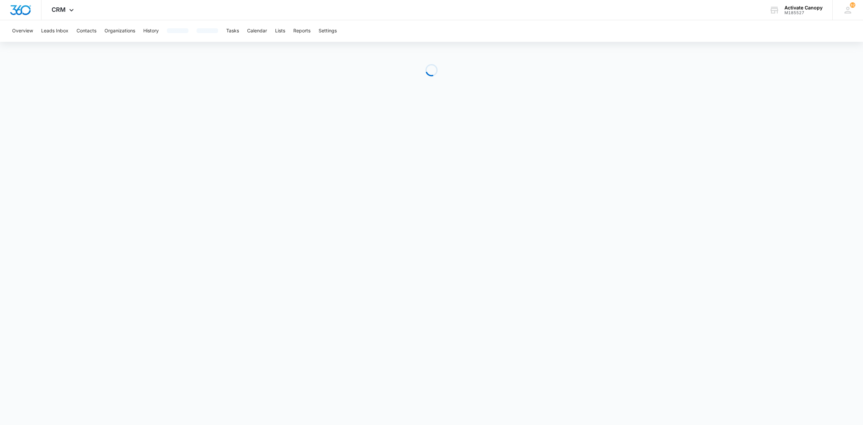 The image size is (863, 425). What do you see at coordinates (151, 31) in the screenshot?
I see `button: History` at bounding box center [151, 31].